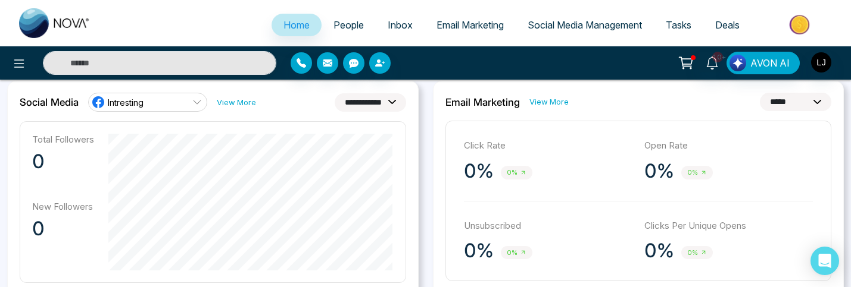 The height and width of the screenshot is (287, 851). I want to click on span: Deals, so click(727, 25).